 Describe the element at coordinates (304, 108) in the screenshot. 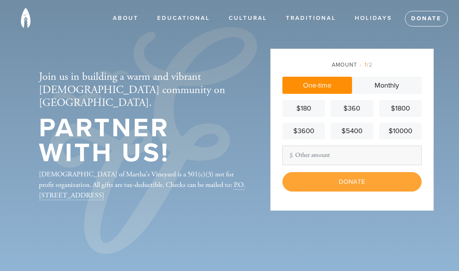

I see `div: $180` at that location.